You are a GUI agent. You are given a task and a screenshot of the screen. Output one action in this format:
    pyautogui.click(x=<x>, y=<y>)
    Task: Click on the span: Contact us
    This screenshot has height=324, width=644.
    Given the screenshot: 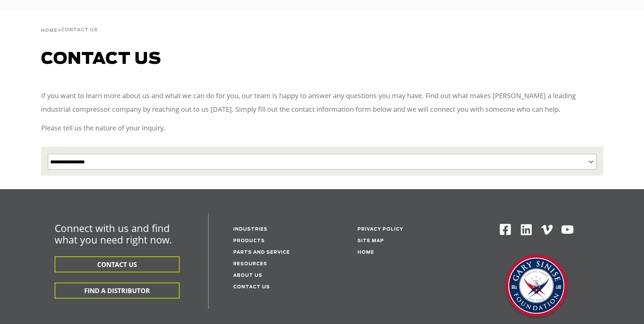 What is the action you would take?
    pyautogui.click(x=101, y=59)
    